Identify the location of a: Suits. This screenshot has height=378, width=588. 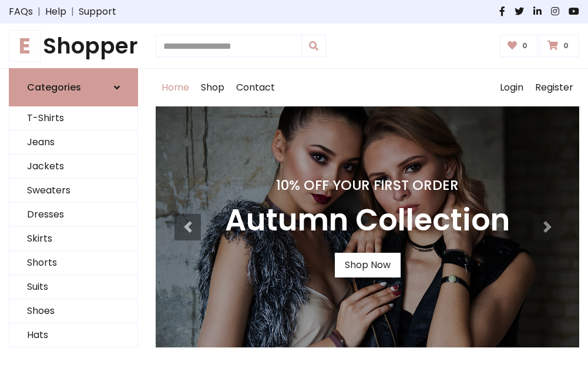
(74, 287).